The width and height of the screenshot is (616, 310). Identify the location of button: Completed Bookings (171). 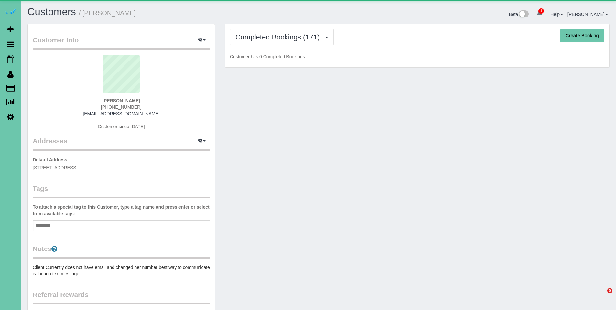
(282, 37).